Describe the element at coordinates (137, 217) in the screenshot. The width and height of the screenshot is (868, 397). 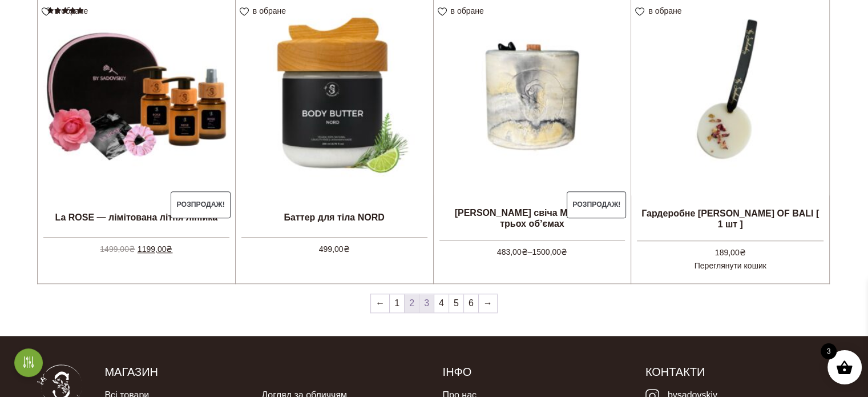
I see `h2: La ROSE — лімітована літня лінійка` at that location.